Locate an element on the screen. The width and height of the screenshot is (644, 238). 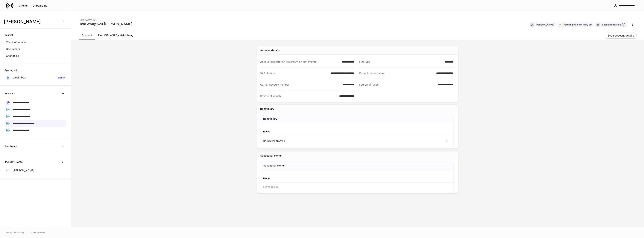
div: 529 type is located at coordinates (401, 62).